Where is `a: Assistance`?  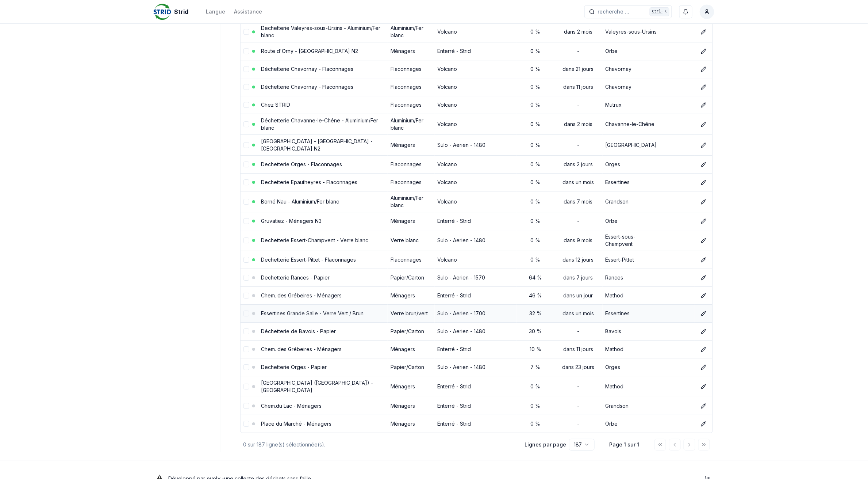 a: Assistance is located at coordinates (248, 12).